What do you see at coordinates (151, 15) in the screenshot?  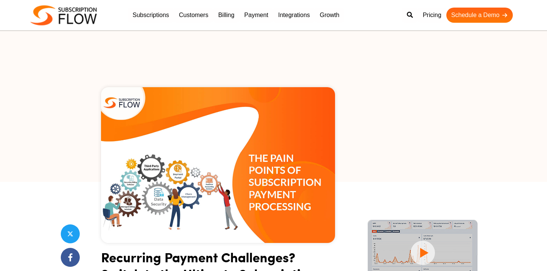 I see `a: Subscriptions` at bounding box center [151, 15].